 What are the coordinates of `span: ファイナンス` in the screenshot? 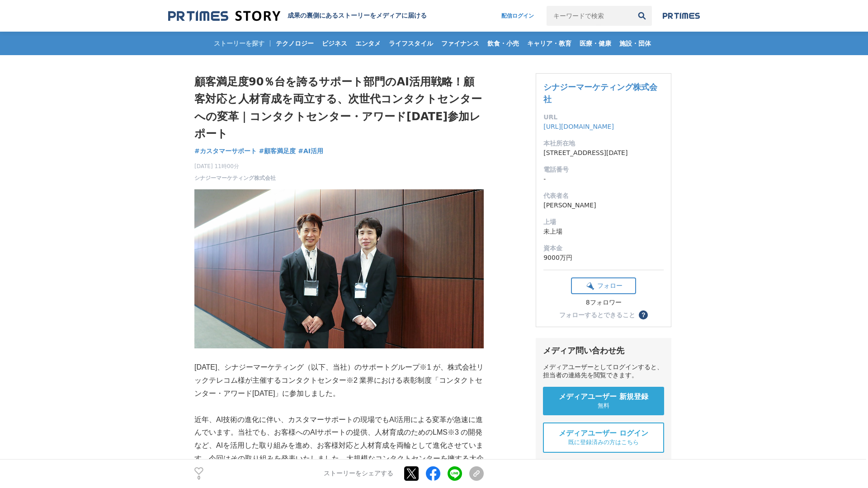 It's located at (460, 43).